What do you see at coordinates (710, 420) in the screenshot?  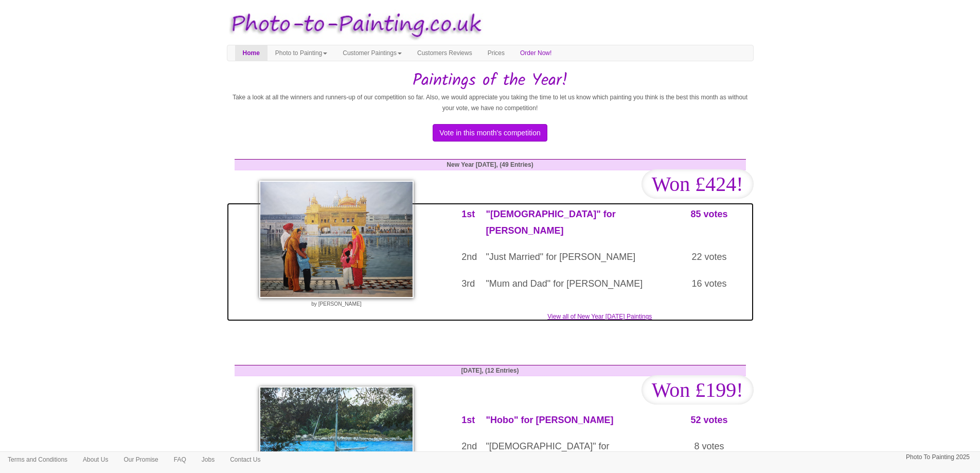 I see `p: 52 votes` at bounding box center [710, 420].